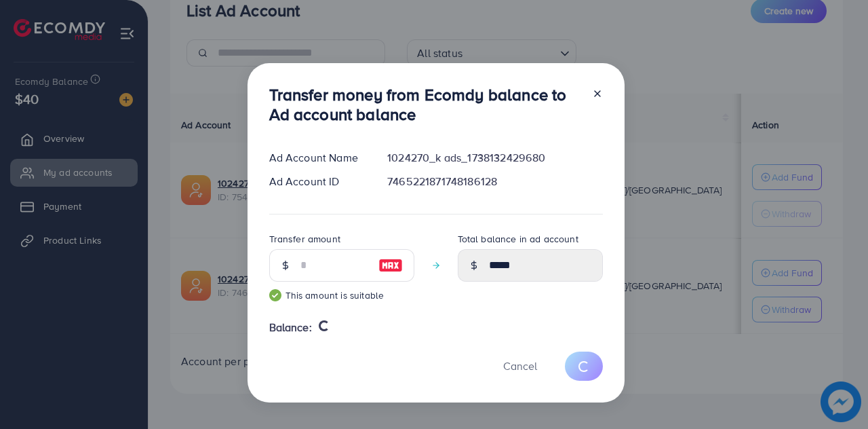 This screenshot has width=868, height=429. What do you see at coordinates (290, 327) in the screenshot?
I see `span: Balance:` at bounding box center [290, 327].